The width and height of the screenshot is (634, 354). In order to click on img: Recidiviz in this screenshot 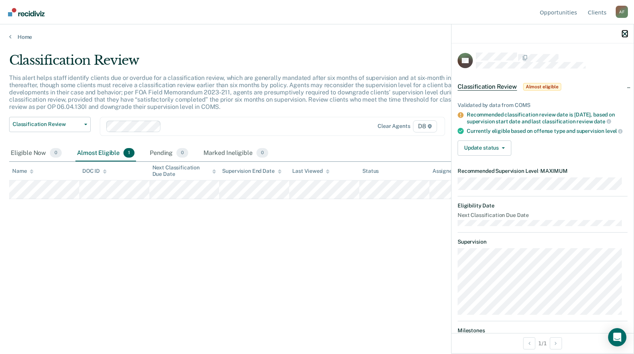, I will do `click(26, 12)`.